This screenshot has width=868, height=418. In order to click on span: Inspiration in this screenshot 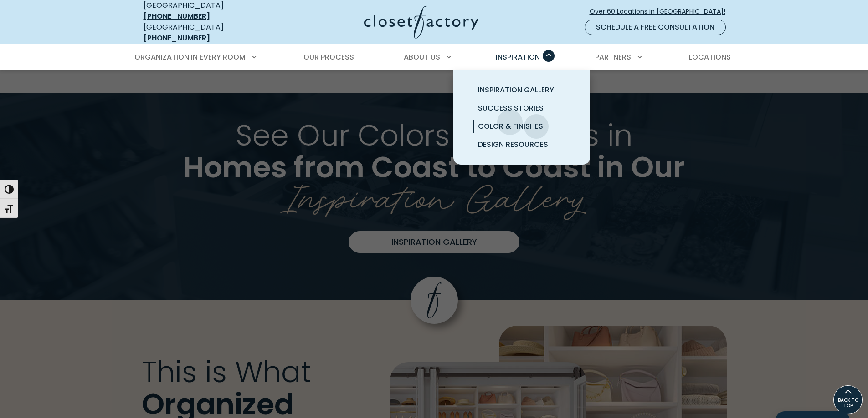, I will do `click(518, 57)`.